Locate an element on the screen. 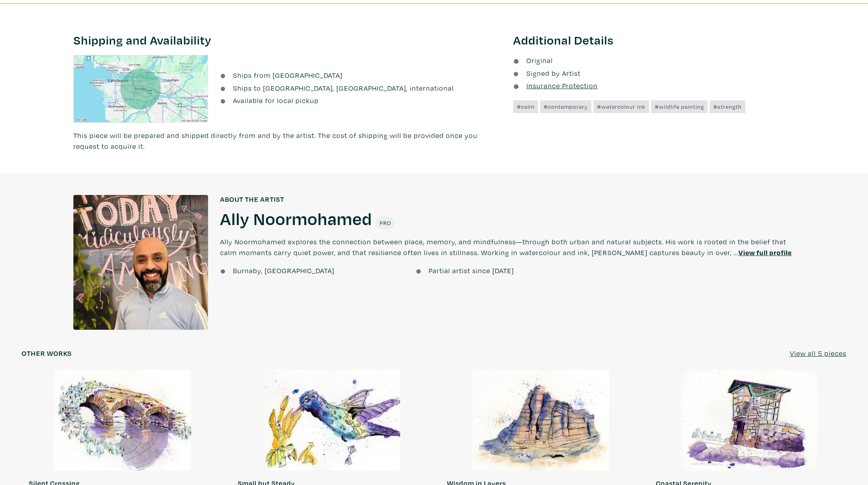 The height and width of the screenshot is (485, 868). li: Available for local pickup is located at coordinates (361, 100).